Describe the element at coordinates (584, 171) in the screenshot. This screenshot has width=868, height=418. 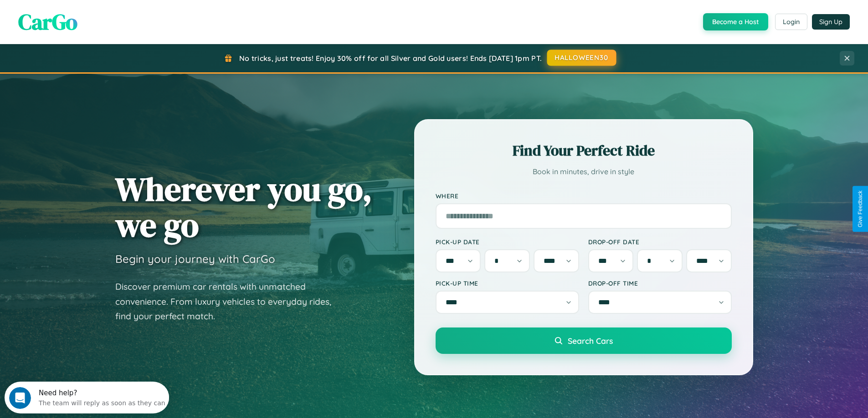
I see `p: Book in minutes, drive in style` at that location.